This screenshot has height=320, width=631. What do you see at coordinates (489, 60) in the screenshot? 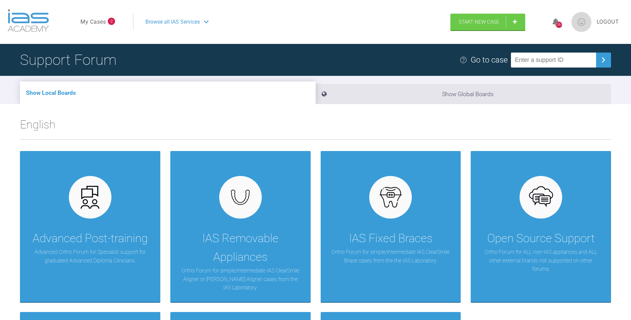
I see `div: Go to case` at bounding box center [489, 60].